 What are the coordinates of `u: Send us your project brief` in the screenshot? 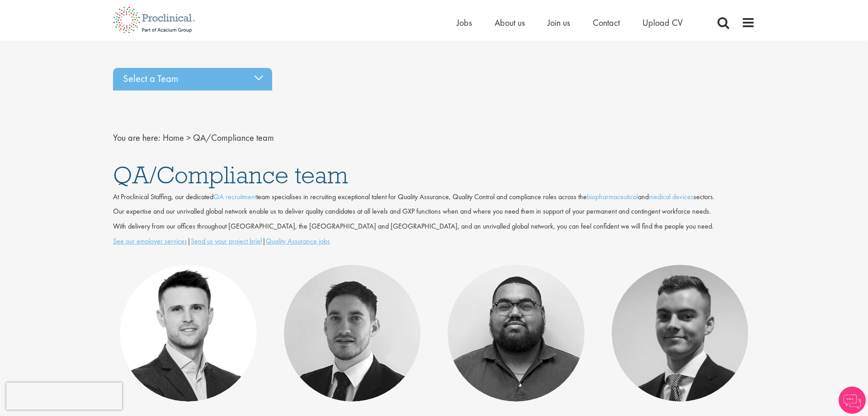 It's located at (226, 241).